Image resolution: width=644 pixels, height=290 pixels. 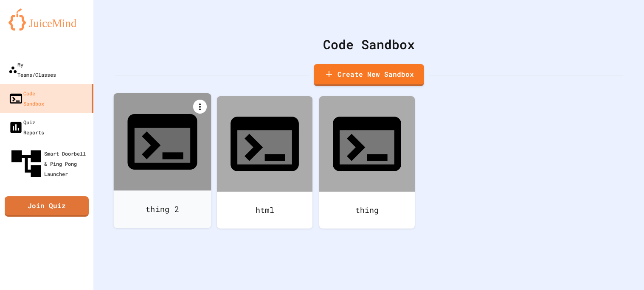 What do you see at coordinates (163, 161) in the screenshot?
I see `a: thing 2` at bounding box center [163, 161].